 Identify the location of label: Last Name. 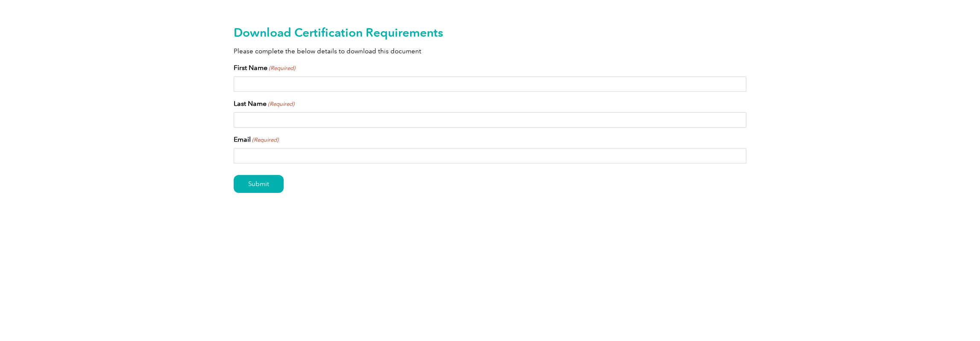
(264, 104).